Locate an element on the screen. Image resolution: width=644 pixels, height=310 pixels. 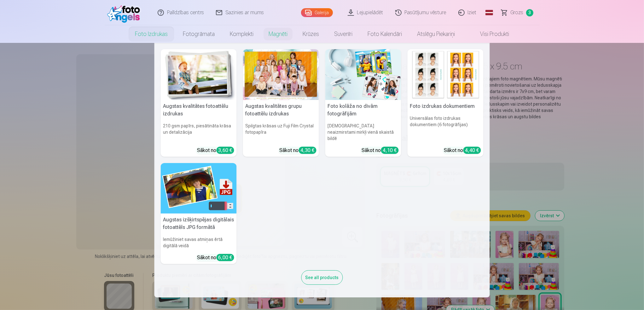
a: Foto izdrukas is located at coordinates (151, 34).